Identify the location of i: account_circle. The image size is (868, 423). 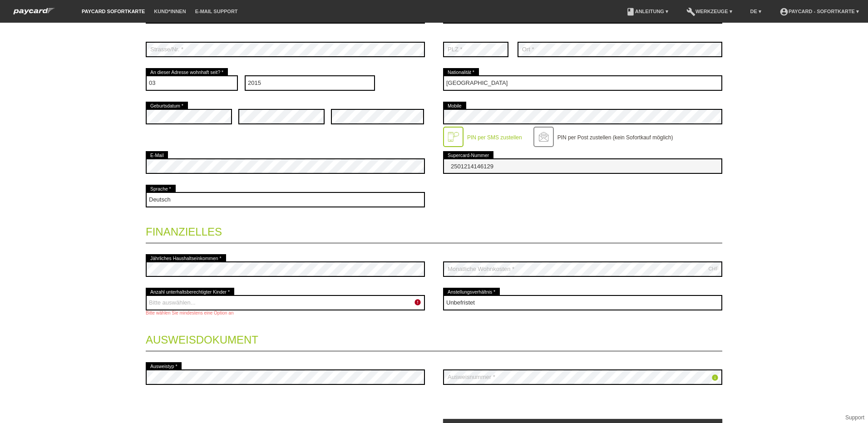
(784, 12).